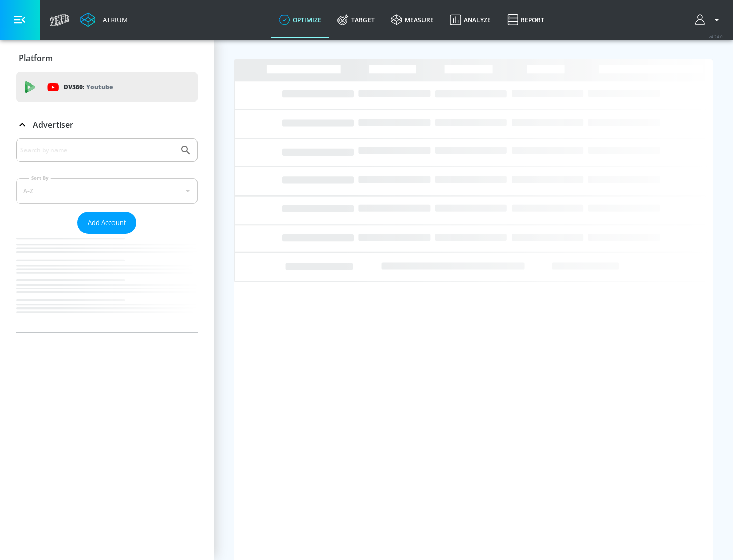  I want to click on p: Youtube, so click(99, 87).